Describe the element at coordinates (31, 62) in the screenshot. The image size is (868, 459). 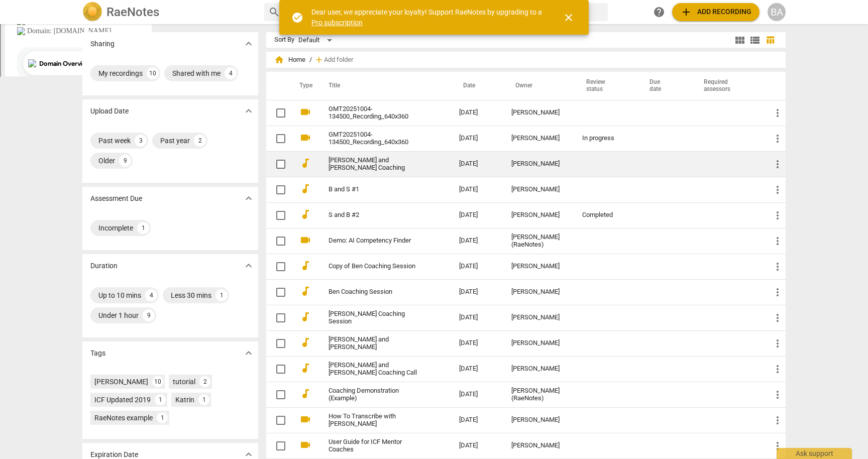
I see `img: tab_domain_overview_orange.svg` at that location.